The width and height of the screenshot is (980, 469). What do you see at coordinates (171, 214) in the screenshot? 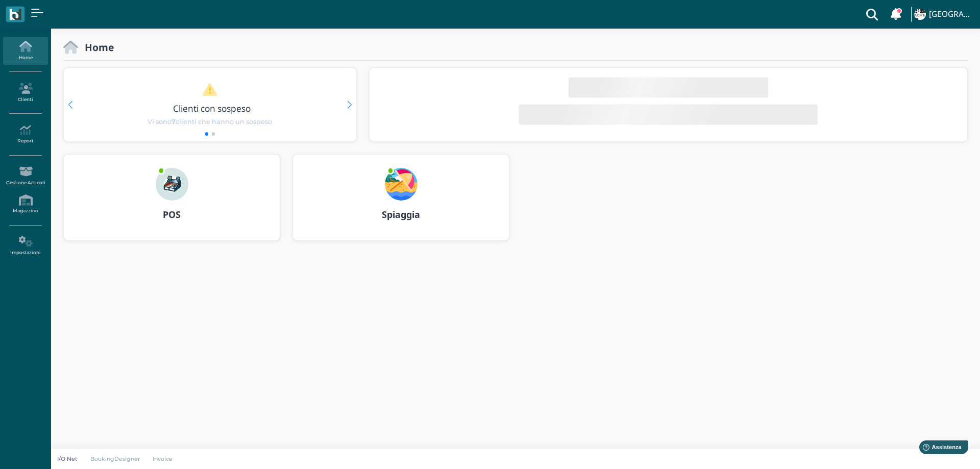
I see `b: POS` at bounding box center [171, 214].